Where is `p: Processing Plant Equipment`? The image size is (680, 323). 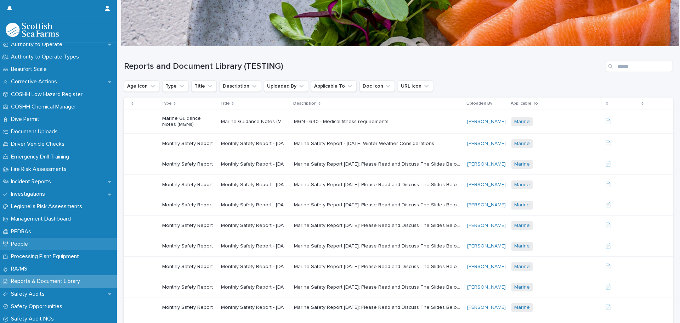
p: Processing Plant Equipment is located at coordinates (46, 256).